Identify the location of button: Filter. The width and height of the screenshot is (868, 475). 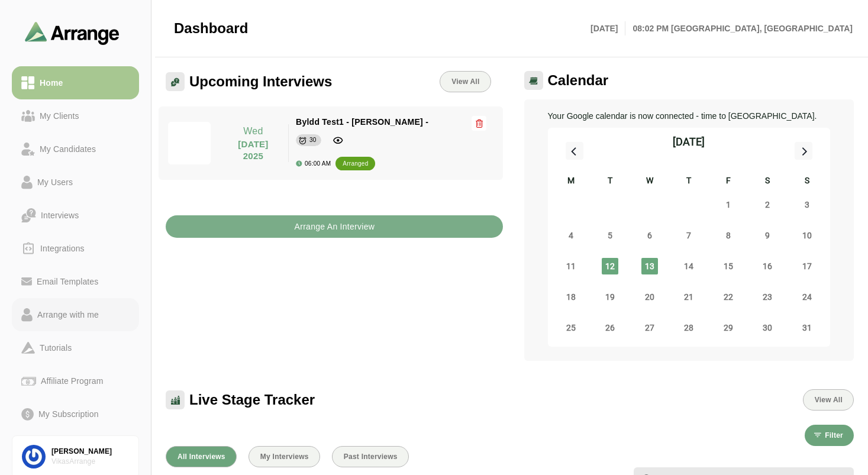
(829, 436).